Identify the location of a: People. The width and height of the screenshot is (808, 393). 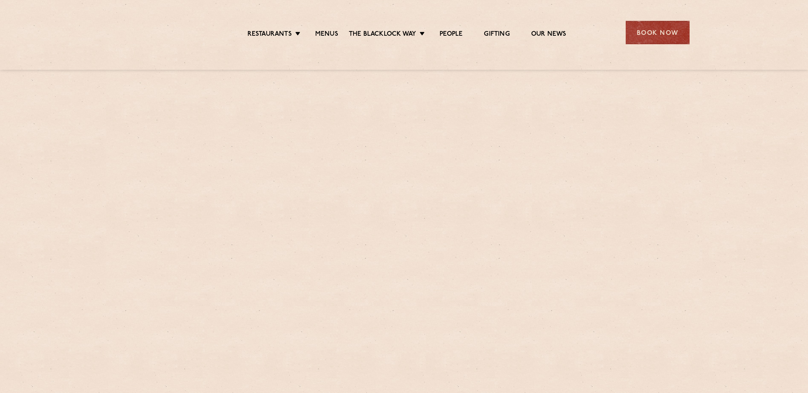
(451, 35).